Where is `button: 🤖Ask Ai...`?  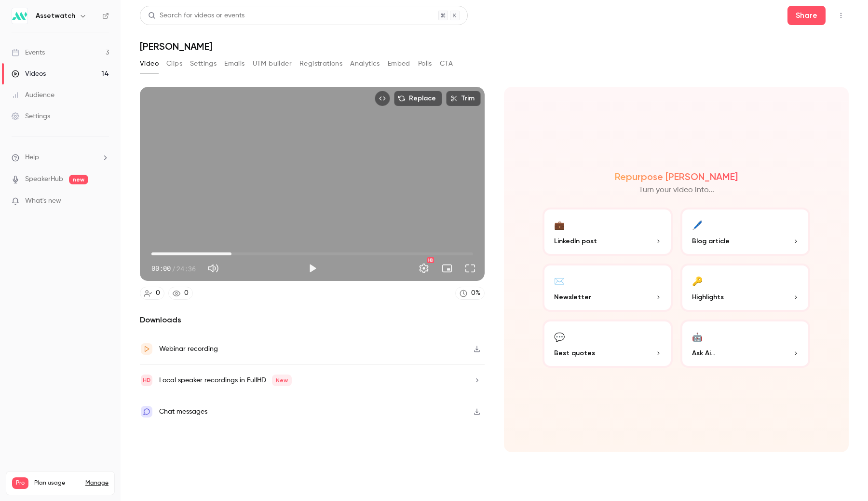
button: 🤖Ask Ai... is located at coordinates (746, 344).